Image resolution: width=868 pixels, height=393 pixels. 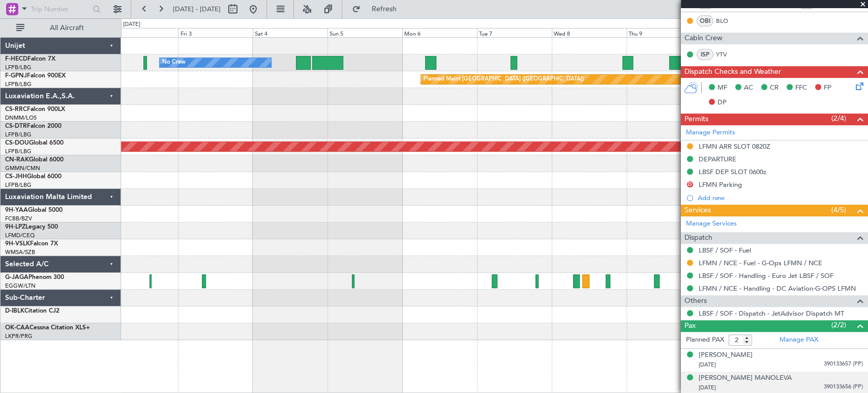 I want to click on span: F-GPNJ, so click(x=16, y=76).